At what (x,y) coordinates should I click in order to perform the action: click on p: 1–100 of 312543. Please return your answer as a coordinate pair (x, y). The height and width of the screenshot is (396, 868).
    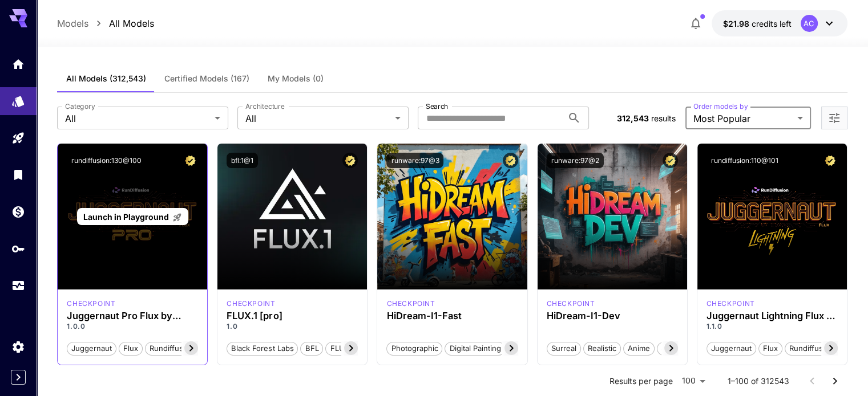
    Looking at the image, I should click on (758, 382).